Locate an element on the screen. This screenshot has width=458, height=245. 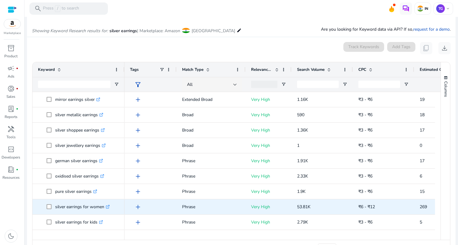
p: Reports is located at coordinates (11, 117).